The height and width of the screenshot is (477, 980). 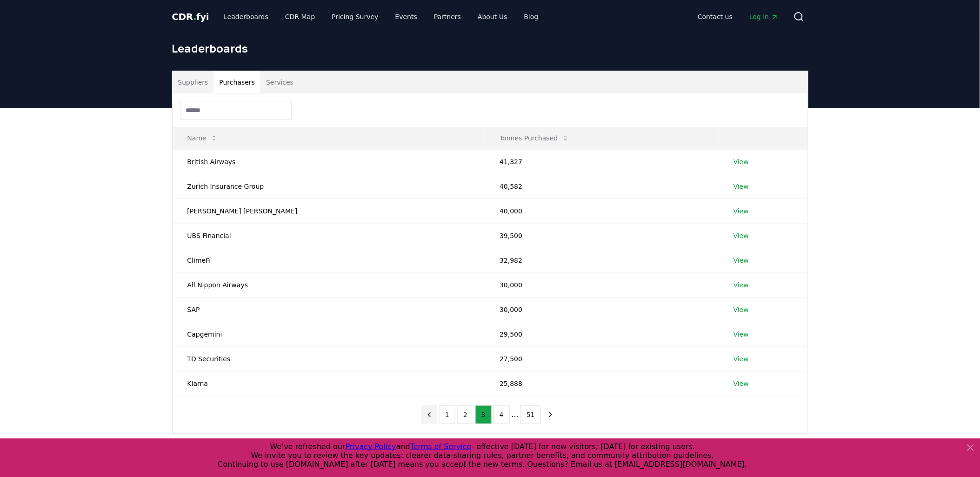 I want to click on td: 40,000, so click(x=601, y=211).